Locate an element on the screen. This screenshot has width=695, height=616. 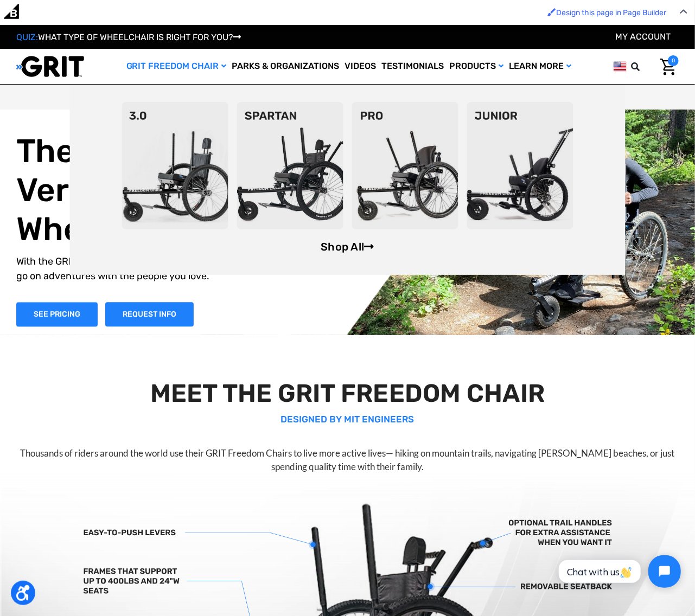
p: DESIGNED BY MIT ENGINEERS is located at coordinates (347, 420).